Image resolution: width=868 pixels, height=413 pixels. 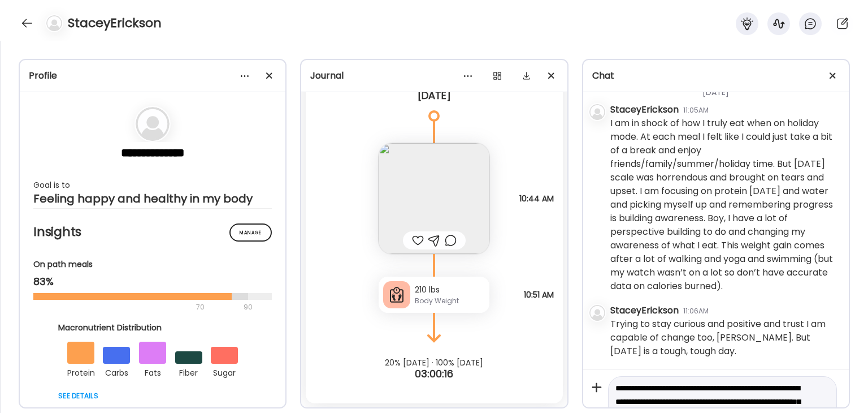 What do you see at coordinates (153, 76) in the screenshot?
I see `div: Profile` at bounding box center [153, 76].